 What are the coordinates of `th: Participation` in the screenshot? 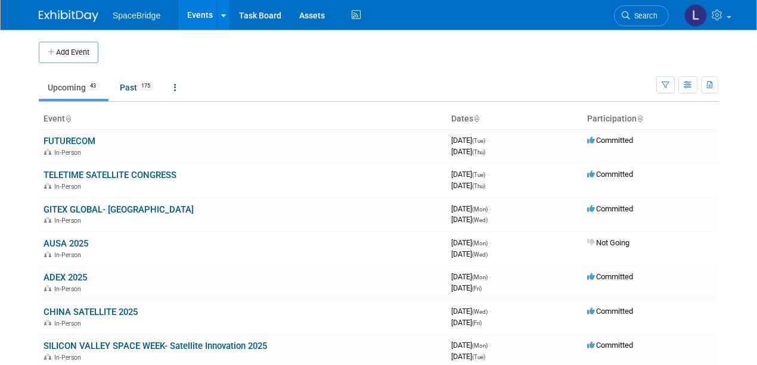 It's located at (650, 119).